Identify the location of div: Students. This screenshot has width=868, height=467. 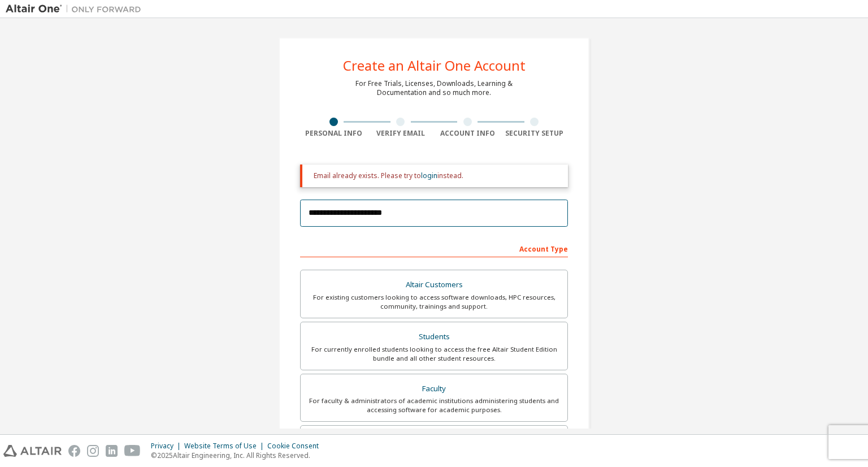
(434, 337).